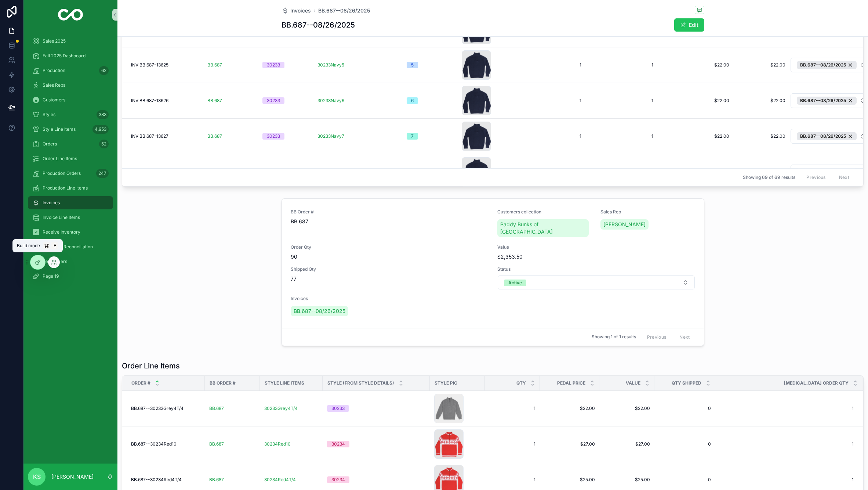 This screenshot has height=490, width=868. What do you see at coordinates (104, 144) in the screenshot?
I see `div: 52` at bounding box center [104, 144].